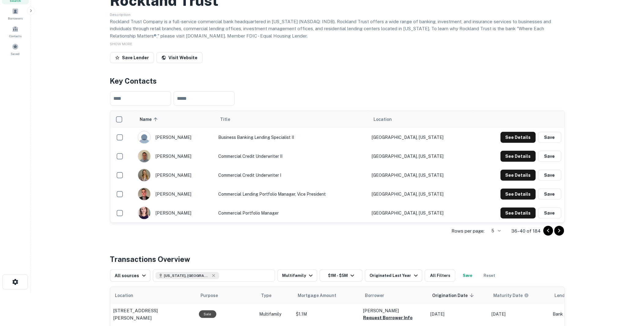  What do you see at coordinates (298, 276) in the screenshot?
I see `button: Multifamily` at bounding box center [298, 276].